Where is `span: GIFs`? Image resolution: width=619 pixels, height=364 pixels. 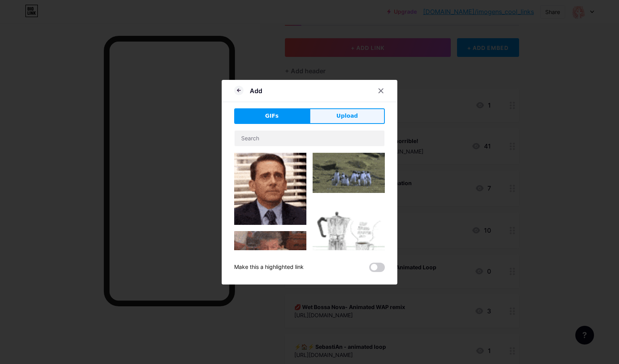
span: GIFs is located at coordinates (272, 116).